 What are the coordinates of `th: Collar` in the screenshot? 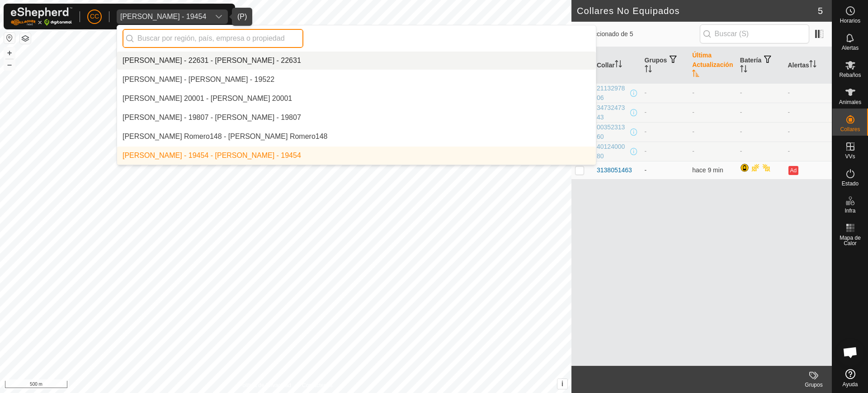 It's located at (617, 65).